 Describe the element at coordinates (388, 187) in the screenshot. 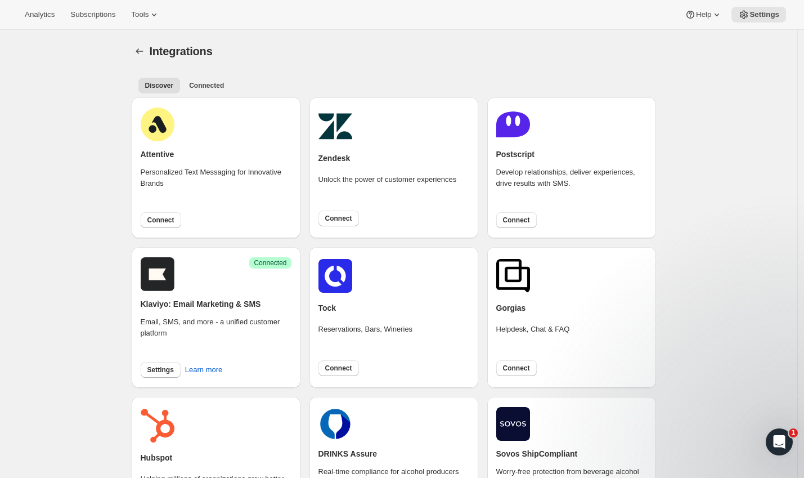

I see `div: Unlock the power of customer experiences` at that location.